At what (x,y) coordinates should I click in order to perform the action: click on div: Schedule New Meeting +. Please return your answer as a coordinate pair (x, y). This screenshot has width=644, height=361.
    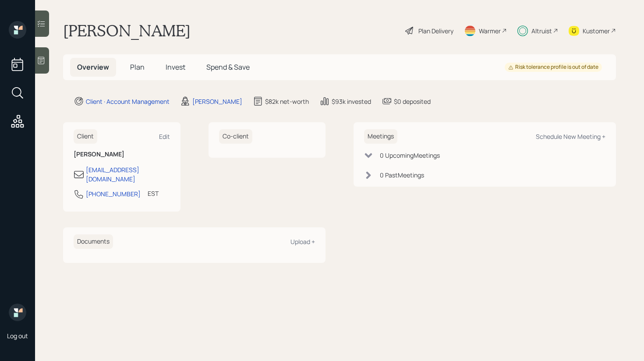
    Looking at the image, I should click on (570, 136).